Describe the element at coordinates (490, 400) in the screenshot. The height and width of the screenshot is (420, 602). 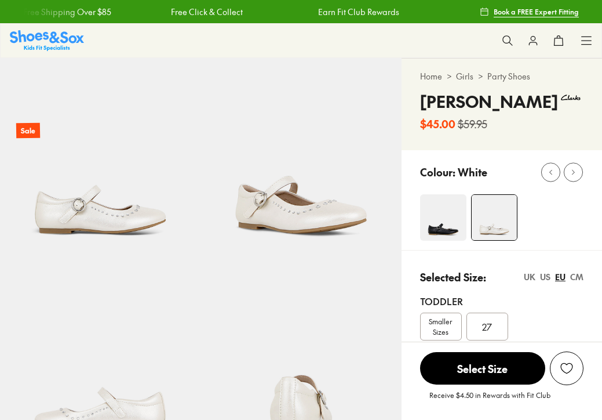
I see `p: Receive $4.50 in Rewards with Fit Club` at that location.